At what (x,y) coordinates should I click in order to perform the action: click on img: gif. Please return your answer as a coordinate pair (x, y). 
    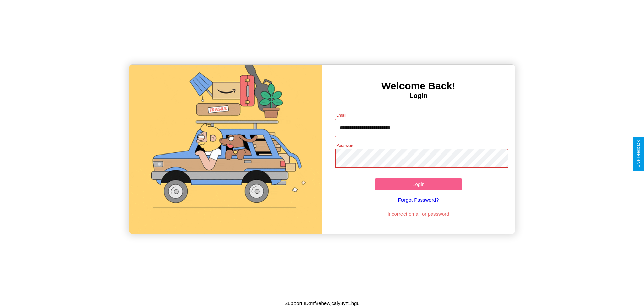
    Looking at the image, I should click on (226, 149).